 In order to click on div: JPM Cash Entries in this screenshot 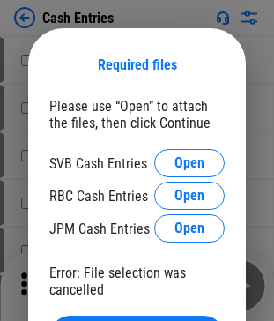, I will do `click(100, 228)`.